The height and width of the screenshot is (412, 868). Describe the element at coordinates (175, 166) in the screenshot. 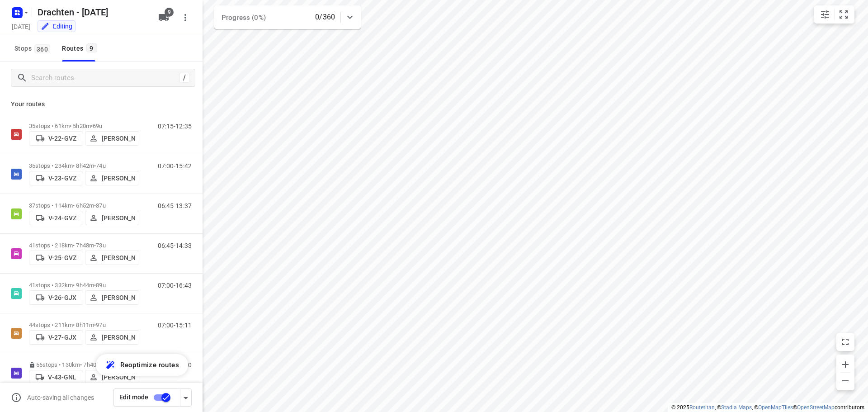

I see `p: 07:00-15:42` at that location.